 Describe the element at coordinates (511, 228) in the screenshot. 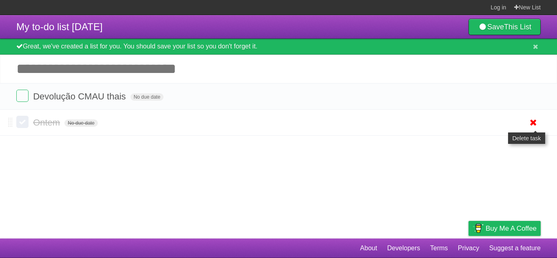

I see `span: Buy me a coffee` at that location.